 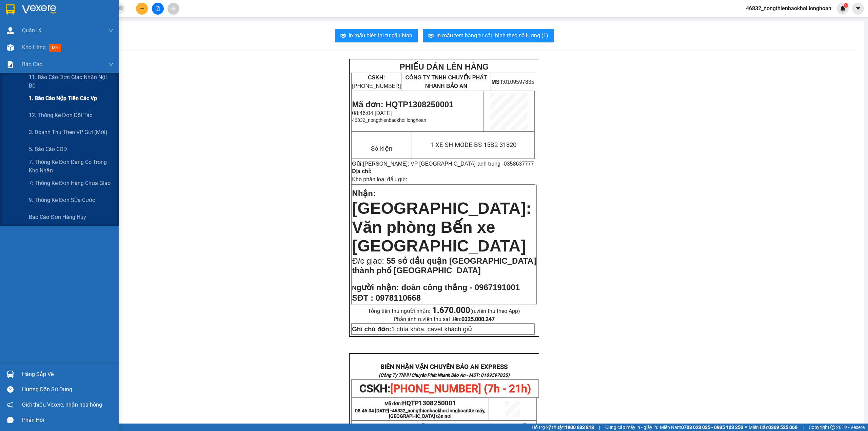 What do you see at coordinates (563, 427) in the screenshot?
I see `span: Hỗ trợ kỹ thuật:` at bounding box center [563, 427].